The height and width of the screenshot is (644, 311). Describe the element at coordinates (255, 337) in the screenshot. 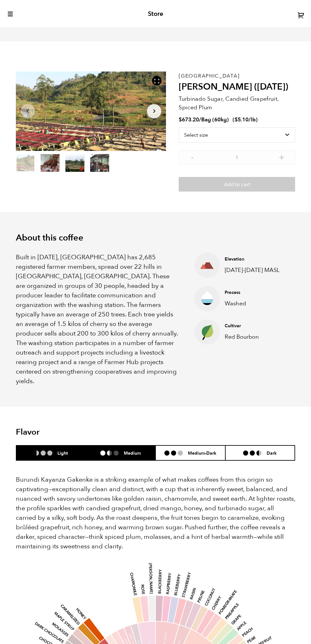

I see `p: Red Bourbon` at that location.